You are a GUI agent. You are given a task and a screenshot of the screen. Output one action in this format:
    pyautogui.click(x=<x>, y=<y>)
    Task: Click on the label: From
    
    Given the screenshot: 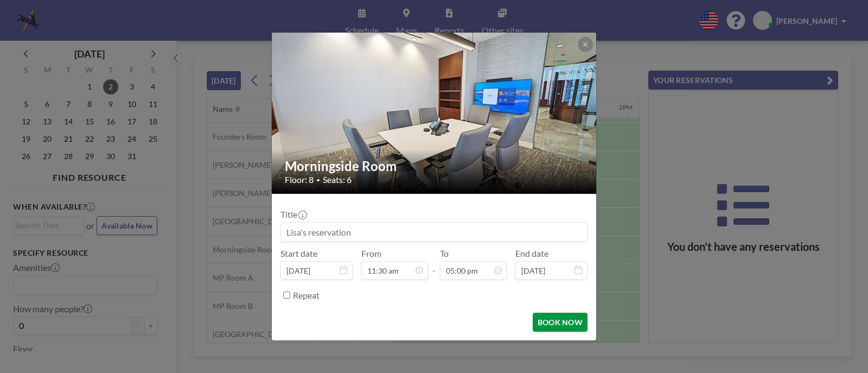 What is the action you would take?
    pyautogui.click(x=371, y=253)
    